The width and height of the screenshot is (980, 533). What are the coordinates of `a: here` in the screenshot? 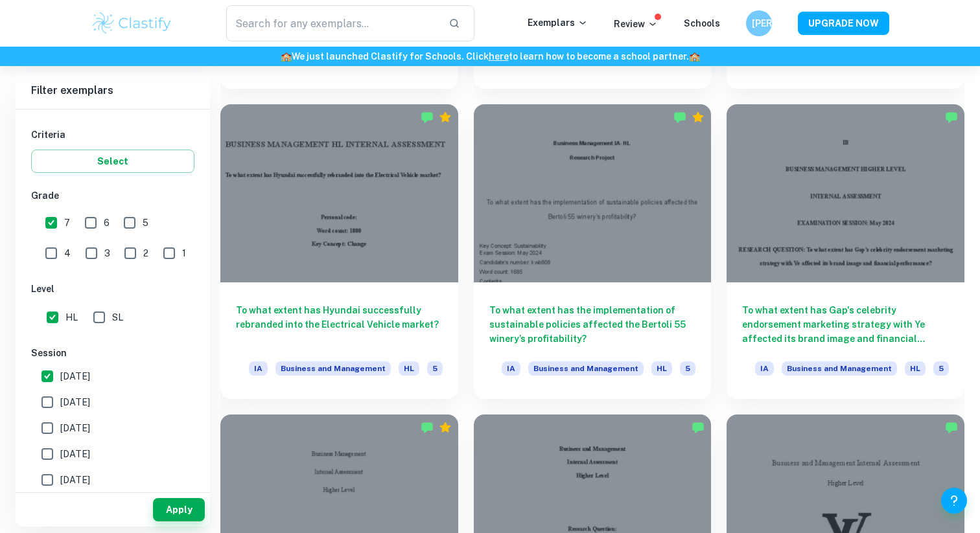 It's located at (499, 57).